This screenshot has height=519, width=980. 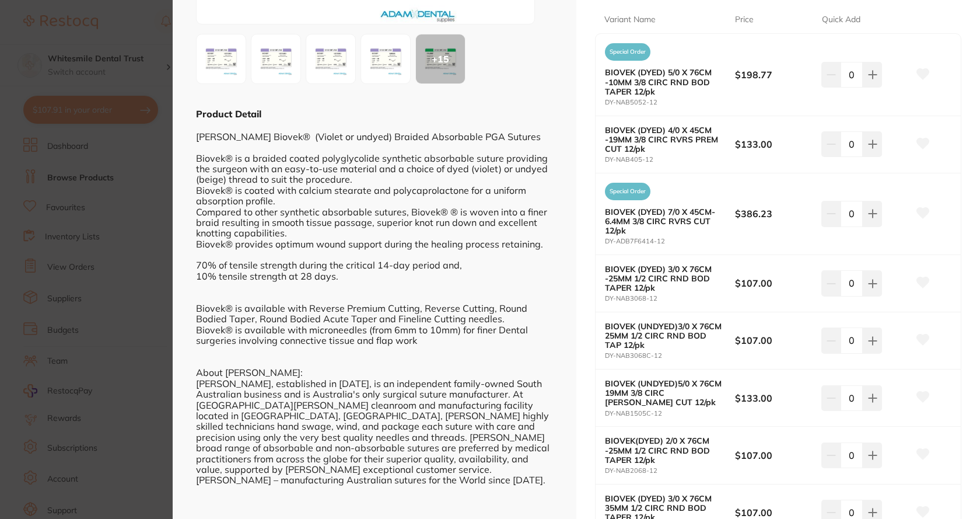 What do you see at coordinates (774, 213) in the screenshot?
I see `b: $386.23` at bounding box center [774, 213].